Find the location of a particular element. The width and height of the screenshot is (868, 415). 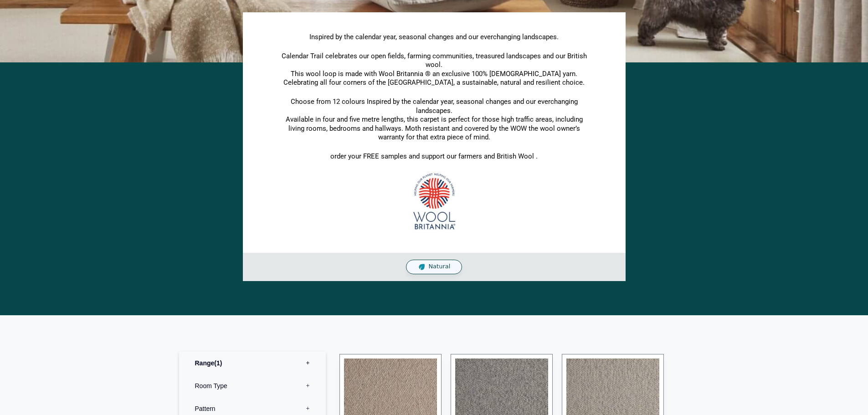

p: Inspired by the calendar year, seasonal changes and our everchanging landscapes. is located at coordinates (434, 38).